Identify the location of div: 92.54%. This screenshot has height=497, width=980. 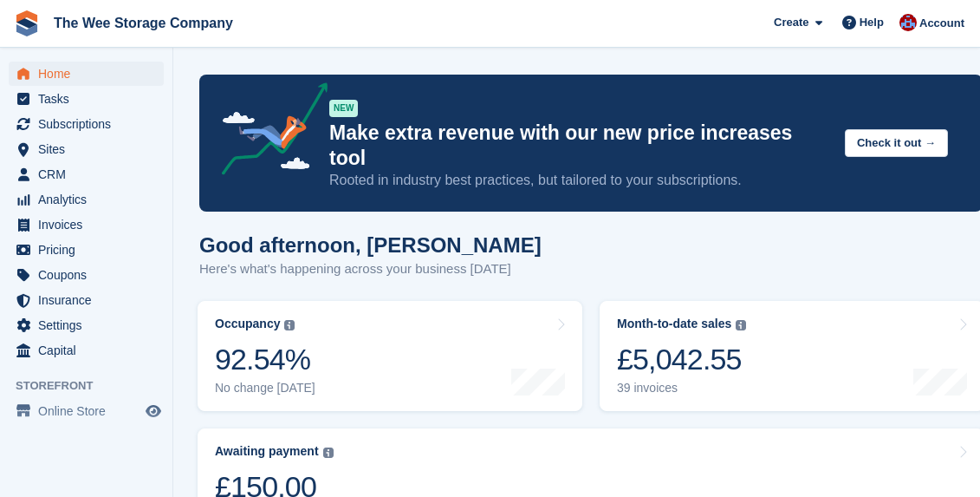
(265, 358).